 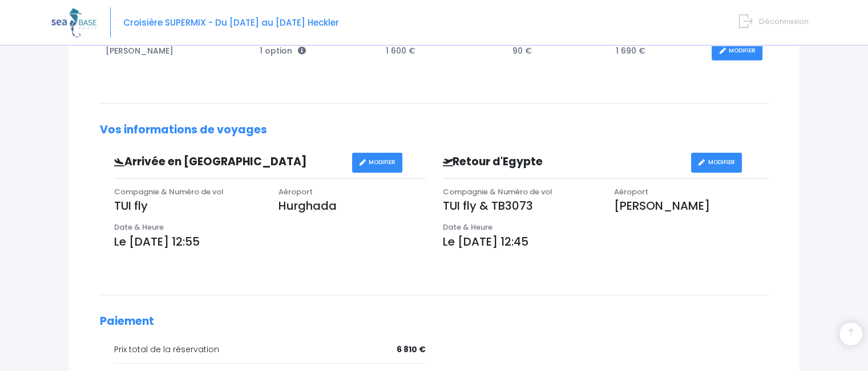 I want to click on td: 90 €, so click(x=558, y=51).